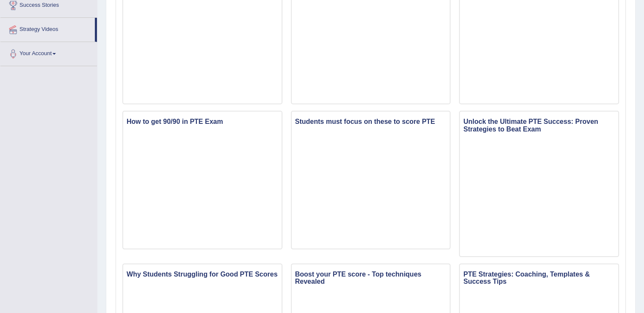 The width and height of the screenshot is (644, 313). What do you see at coordinates (202, 122) in the screenshot?
I see `h3: How to get 90/90 in PTE Exam` at bounding box center [202, 122].